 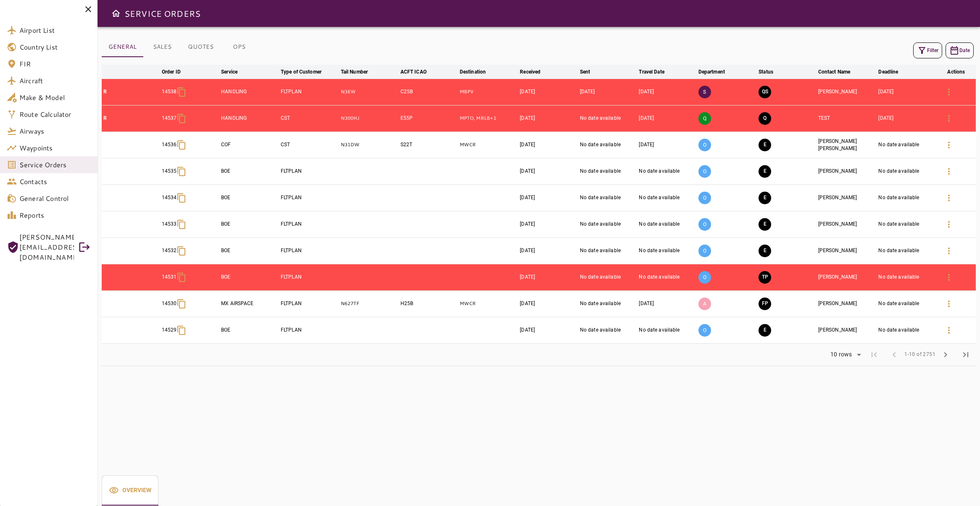 What do you see at coordinates (835, 72) in the screenshot?
I see `div: Contact Name` at bounding box center [835, 72].